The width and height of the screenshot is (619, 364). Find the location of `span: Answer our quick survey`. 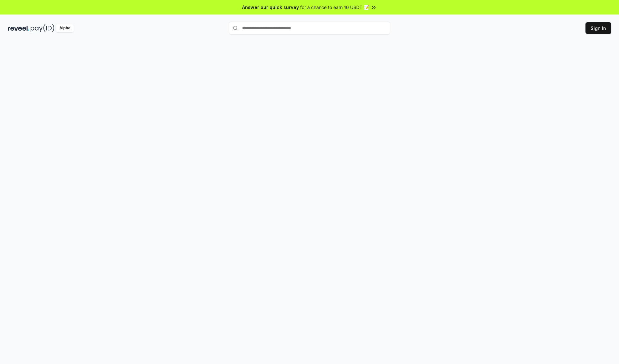

span: Answer our quick survey is located at coordinates (271, 7).